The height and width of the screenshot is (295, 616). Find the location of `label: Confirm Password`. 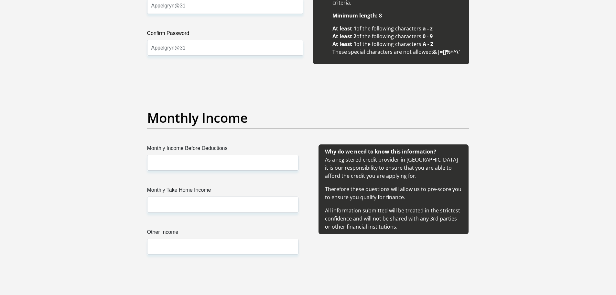

label: Confirm Password is located at coordinates (225, 35).